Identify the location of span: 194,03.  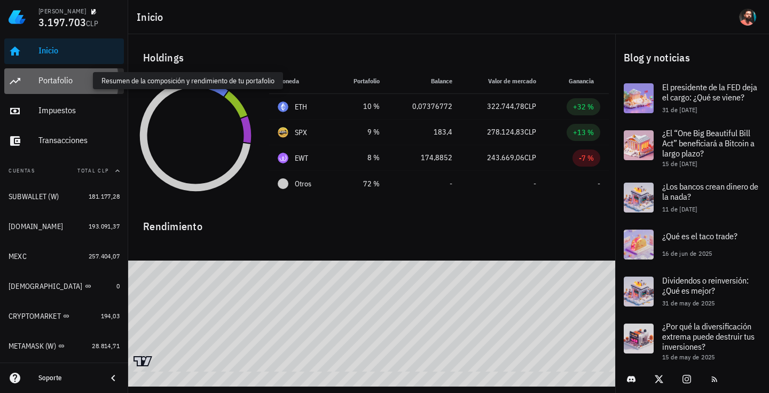
(110, 315).